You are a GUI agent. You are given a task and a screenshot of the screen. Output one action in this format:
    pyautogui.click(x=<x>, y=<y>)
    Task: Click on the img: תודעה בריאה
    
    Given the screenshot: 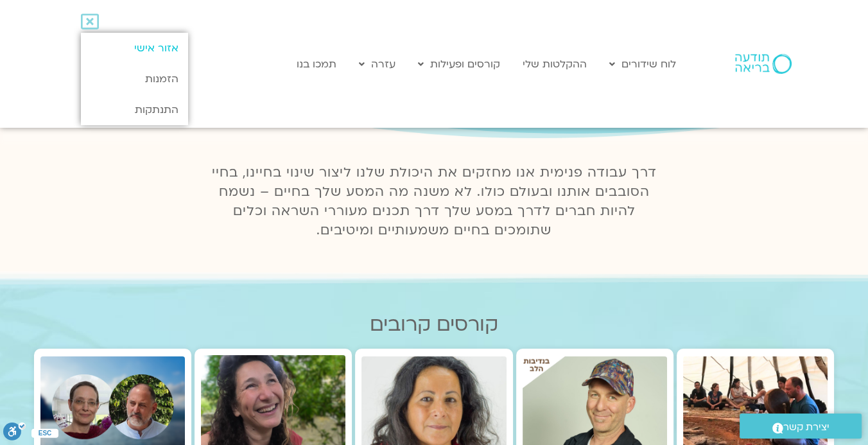 What is the action you would take?
    pyautogui.click(x=764, y=63)
    